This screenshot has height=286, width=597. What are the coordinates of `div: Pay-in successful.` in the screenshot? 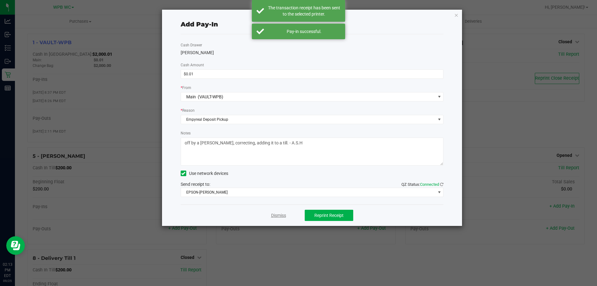 It's located at (304, 31).